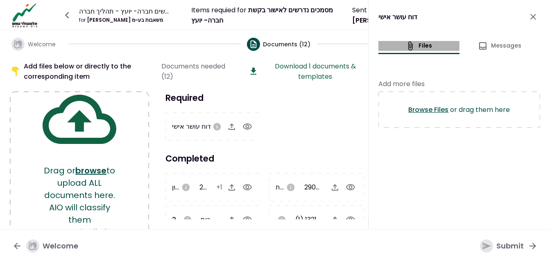 The height and width of the screenshot is (262, 550). I want to click on span: דוחות כספיים 2023 - משאבות זיידאן .pdf, so click(278, 219).